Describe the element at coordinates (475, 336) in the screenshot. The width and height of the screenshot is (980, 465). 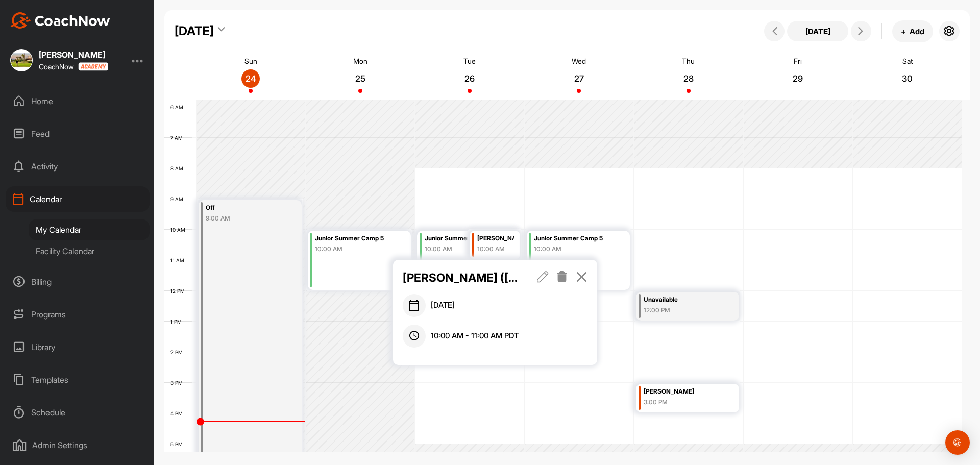
I see `span: 10:00 AM - 11:00 AM PDT` at that location.